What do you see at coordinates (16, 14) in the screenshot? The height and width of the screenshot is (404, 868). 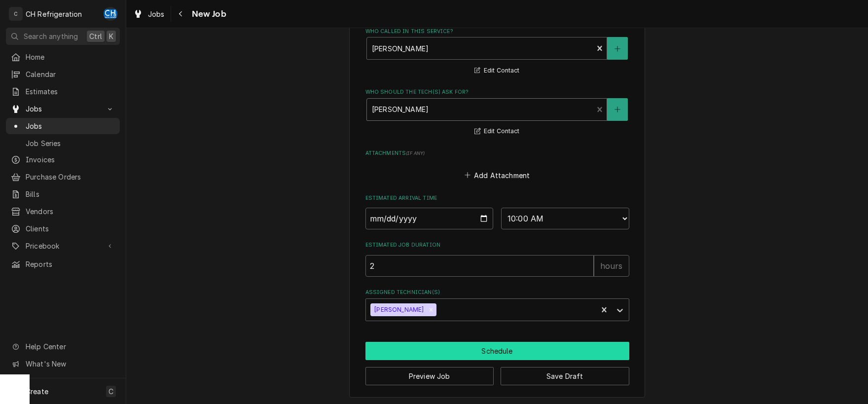 I see `div: C` at bounding box center [16, 14].